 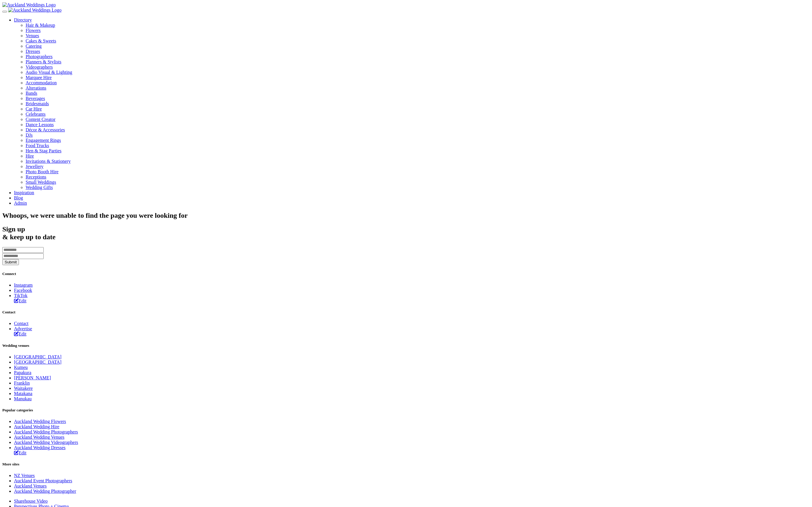 I want to click on button: Menu, so click(x=5, y=12).